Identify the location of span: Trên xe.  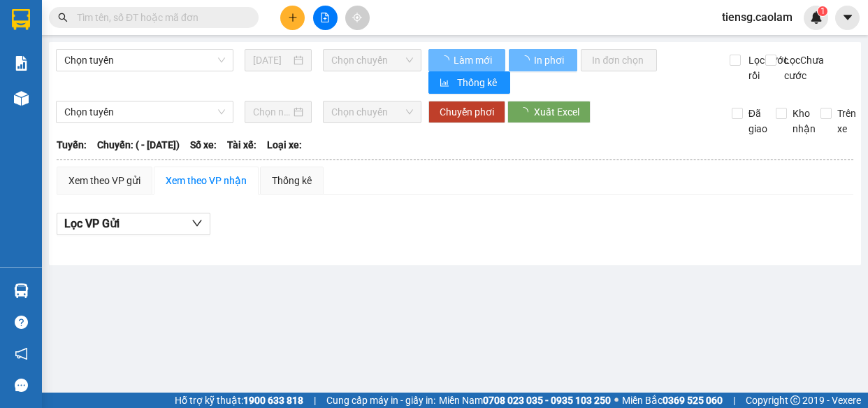
(846, 121).